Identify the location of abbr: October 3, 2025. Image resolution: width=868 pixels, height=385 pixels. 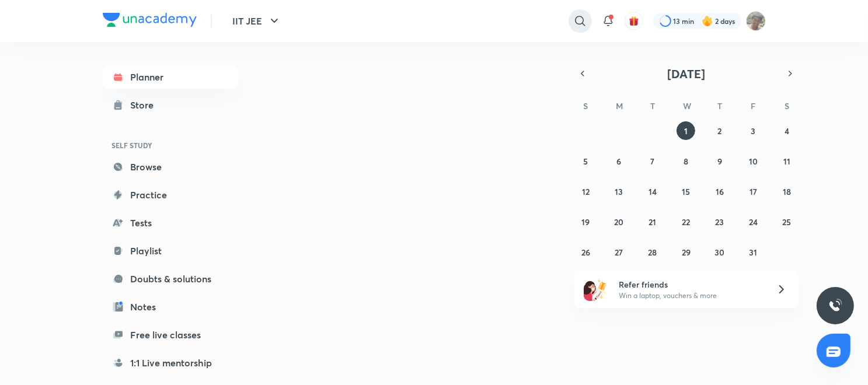
(753, 131).